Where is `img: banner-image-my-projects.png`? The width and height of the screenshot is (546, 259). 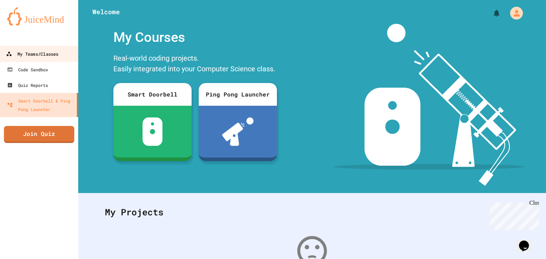
img: banner-image-my-projects.png is located at coordinates (429, 105).